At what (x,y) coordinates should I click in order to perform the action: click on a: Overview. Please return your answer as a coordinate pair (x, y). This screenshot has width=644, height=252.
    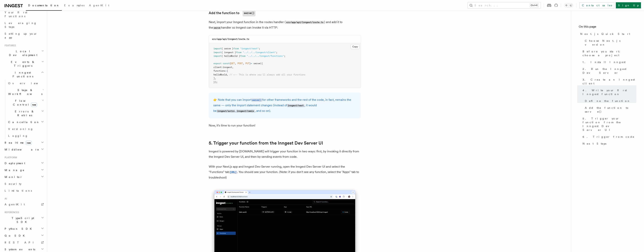
    Looking at the image, I should click on (26, 83).